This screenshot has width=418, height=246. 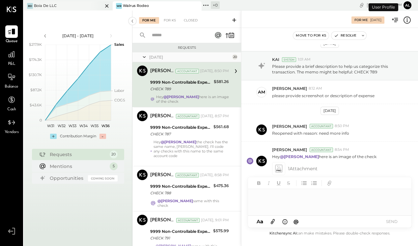 What do you see at coordinates (78, 136) in the screenshot?
I see `div: Contribution Margin` at bounding box center [78, 136].